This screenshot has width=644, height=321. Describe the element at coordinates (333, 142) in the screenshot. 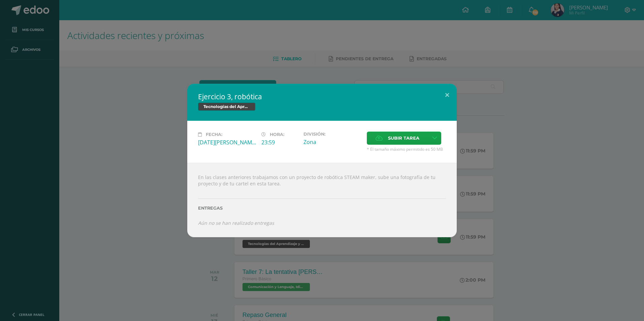

I see `div: Zona` at that location.